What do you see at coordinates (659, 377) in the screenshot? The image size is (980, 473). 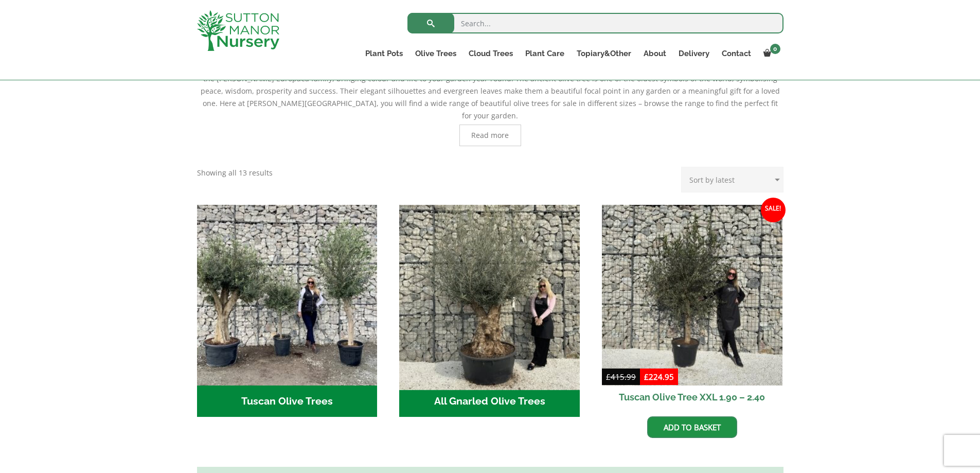 I see `bdi: 224.95` at bounding box center [659, 377].